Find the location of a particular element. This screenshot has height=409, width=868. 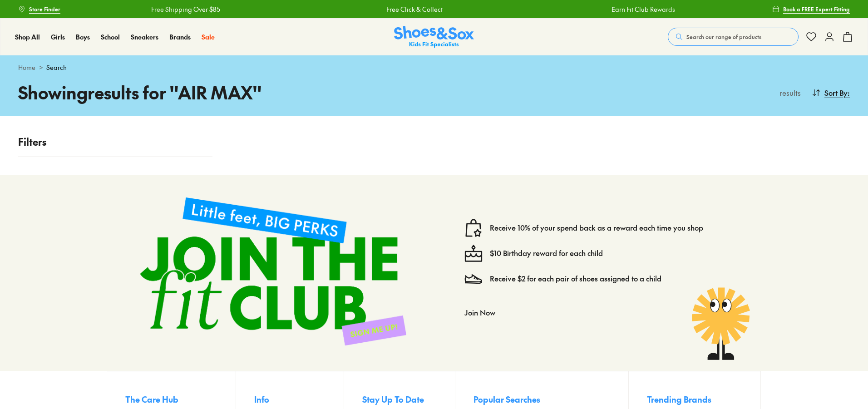

img: vector1.svg is located at coordinates (473, 228).